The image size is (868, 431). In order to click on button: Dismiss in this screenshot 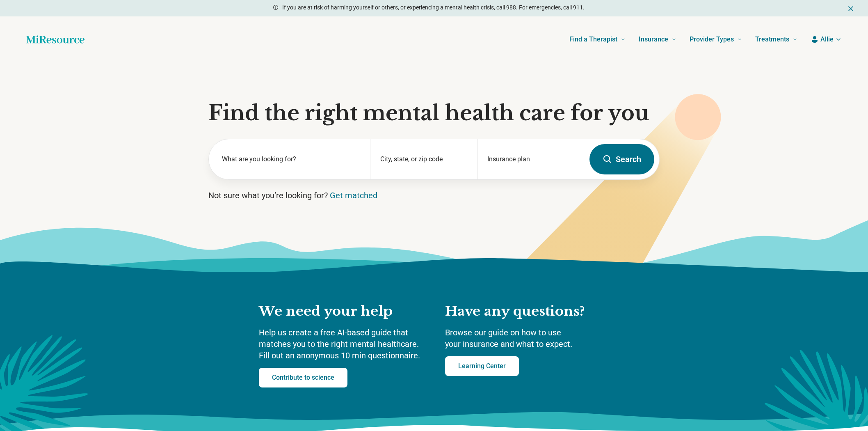, I will do `click(851, 8)`.